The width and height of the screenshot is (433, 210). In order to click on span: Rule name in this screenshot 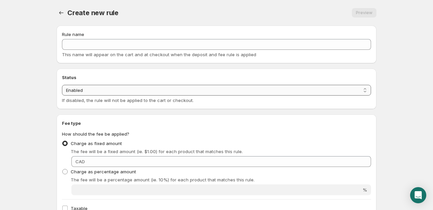, I will do `click(73, 34)`.